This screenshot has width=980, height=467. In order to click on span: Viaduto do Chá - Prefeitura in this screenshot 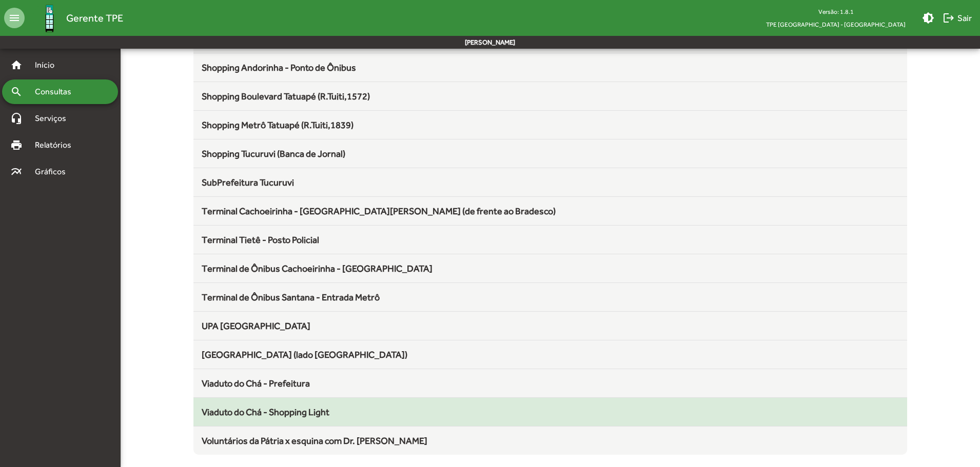, I will do `click(255, 383)`.